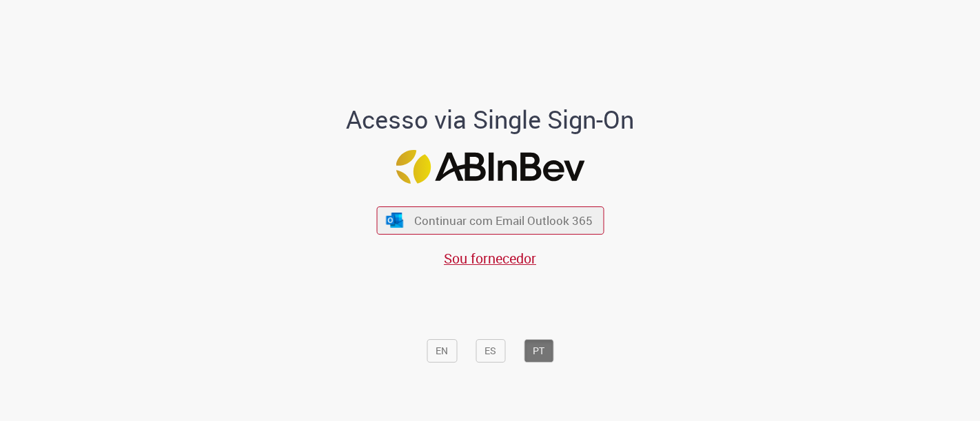 This screenshot has width=980, height=421. I want to click on h1: Acesso via Single Sign-On, so click(490, 120).